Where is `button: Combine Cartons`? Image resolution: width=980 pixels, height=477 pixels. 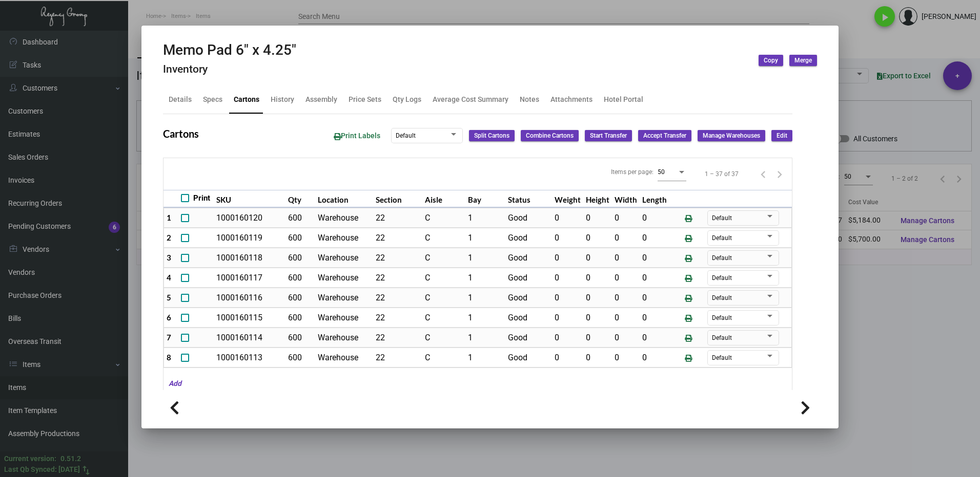 button: Combine Cartons is located at coordinates (549, 135).